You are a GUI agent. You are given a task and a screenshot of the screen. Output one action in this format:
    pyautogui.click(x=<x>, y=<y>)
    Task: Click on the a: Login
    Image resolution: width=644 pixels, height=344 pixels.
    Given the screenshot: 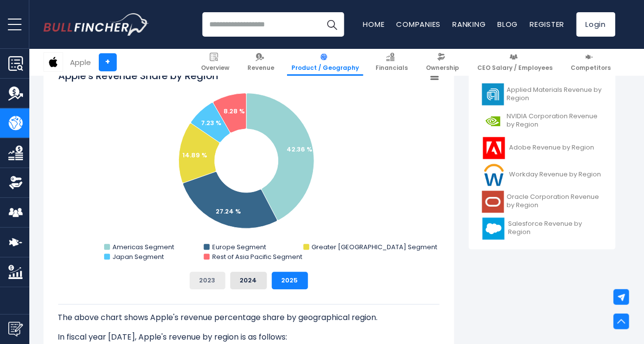 What is the action you would take?
    pyautogui.click(x=596, y=24)
    